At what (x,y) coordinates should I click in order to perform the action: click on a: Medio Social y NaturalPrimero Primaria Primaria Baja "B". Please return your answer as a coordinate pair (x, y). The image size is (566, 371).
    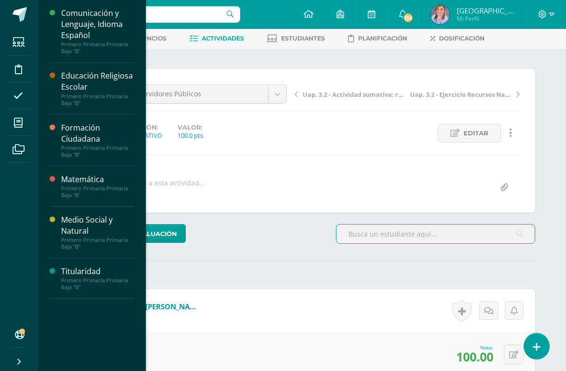
    Looking at the image, I should click on (98, 232).